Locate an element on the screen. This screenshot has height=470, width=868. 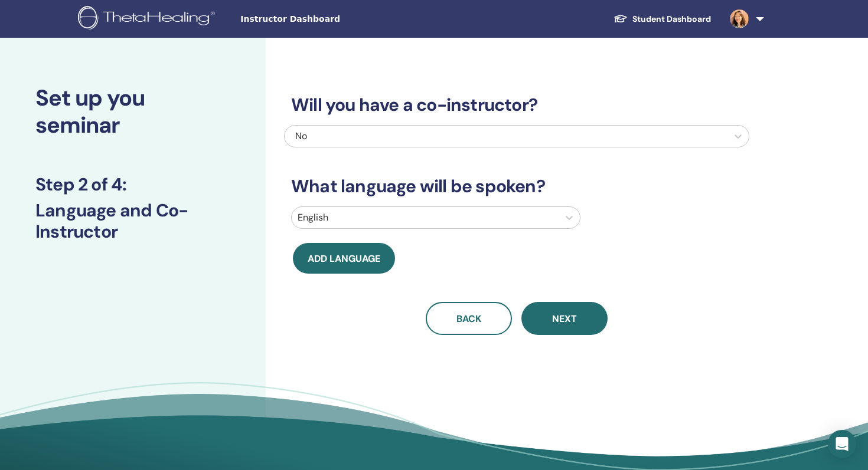
button: Back is located at coordinates (469, 318).